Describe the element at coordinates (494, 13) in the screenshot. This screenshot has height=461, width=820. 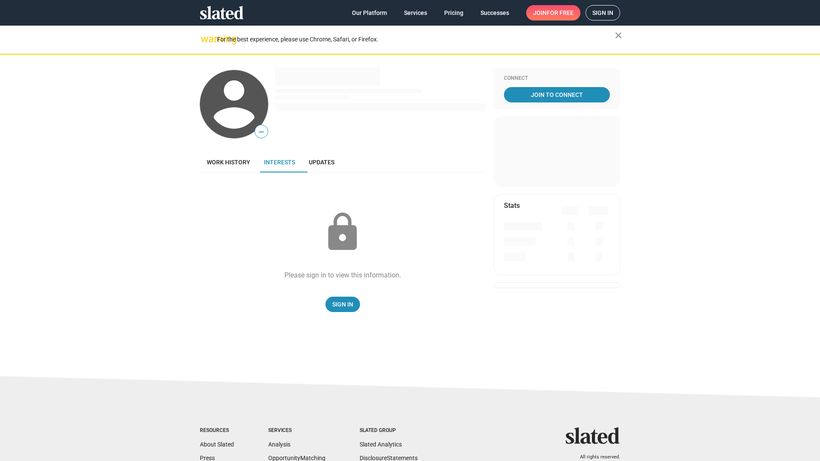
I see `span: Successes` at that location.